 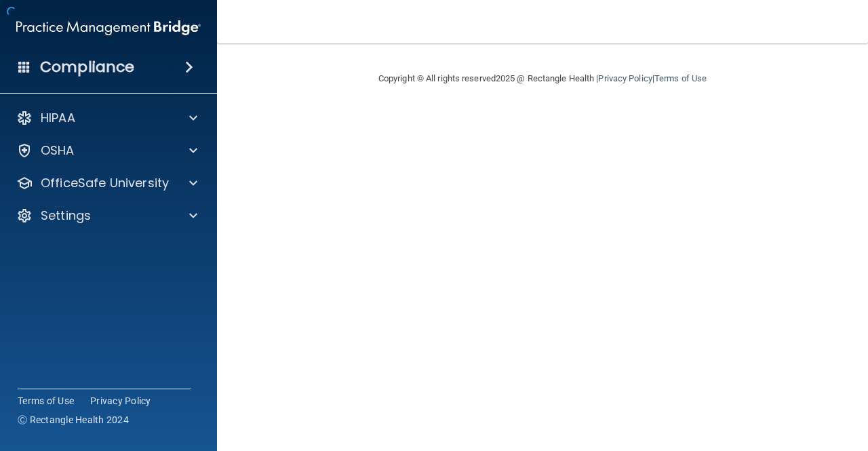 What do you see at coordinates (108, 28) in the screenshot?
I see `img: PMB logo` at bounding box center [108, 28].